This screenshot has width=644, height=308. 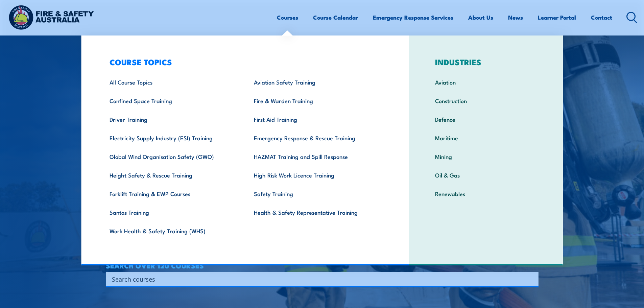 I want to click on button: Search magnifier button, so click(x=531, y=279).